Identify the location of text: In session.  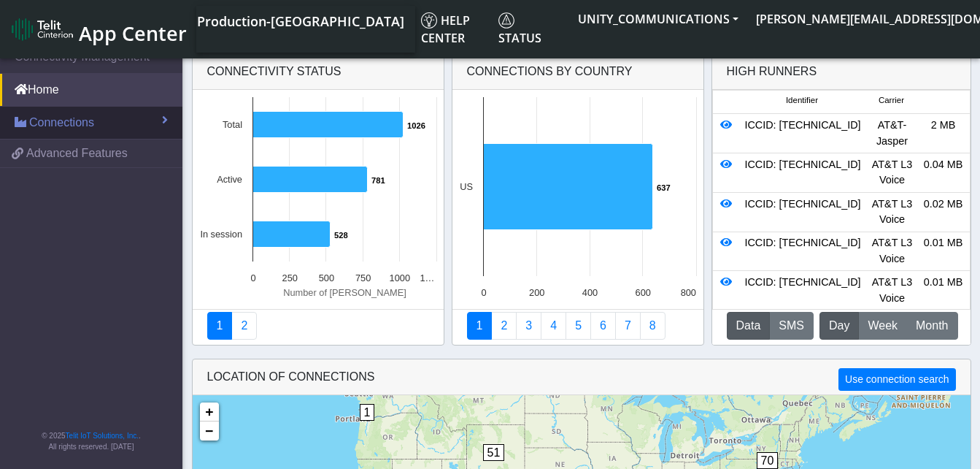
(221, 233).